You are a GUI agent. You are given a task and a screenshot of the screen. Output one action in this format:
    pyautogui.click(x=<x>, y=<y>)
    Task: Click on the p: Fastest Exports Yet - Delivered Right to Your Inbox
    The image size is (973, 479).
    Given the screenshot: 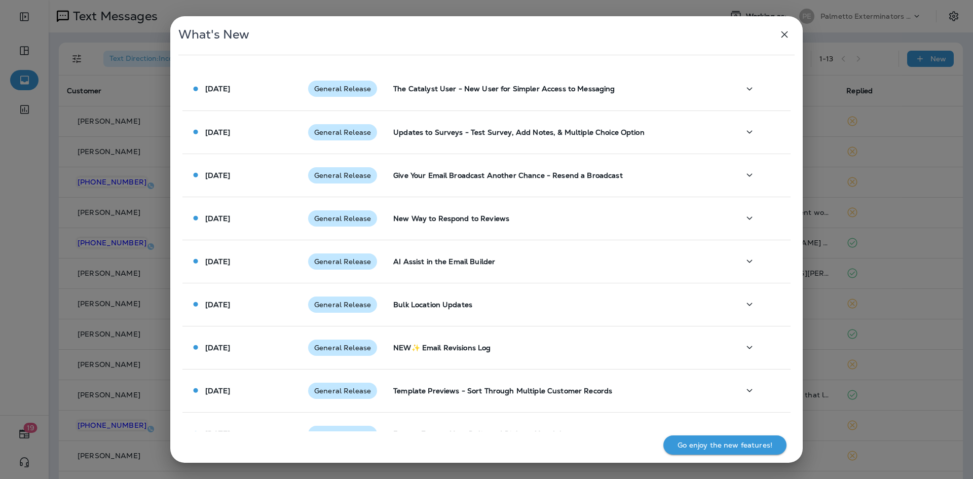 What is the action you would take?
    pyautogui.click(x=558, y=434)
    